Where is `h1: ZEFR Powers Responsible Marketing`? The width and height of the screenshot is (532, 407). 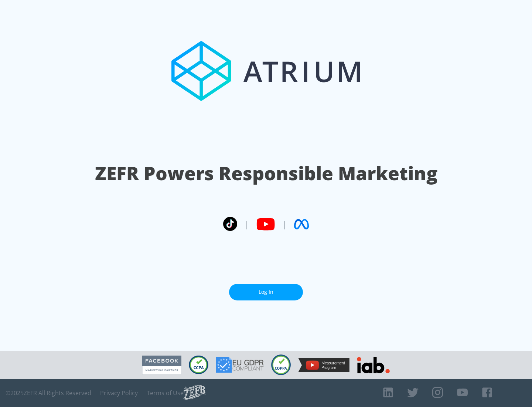
h1: ZEFR Powers Responsible Marketing is located at coordinates (266, 173).